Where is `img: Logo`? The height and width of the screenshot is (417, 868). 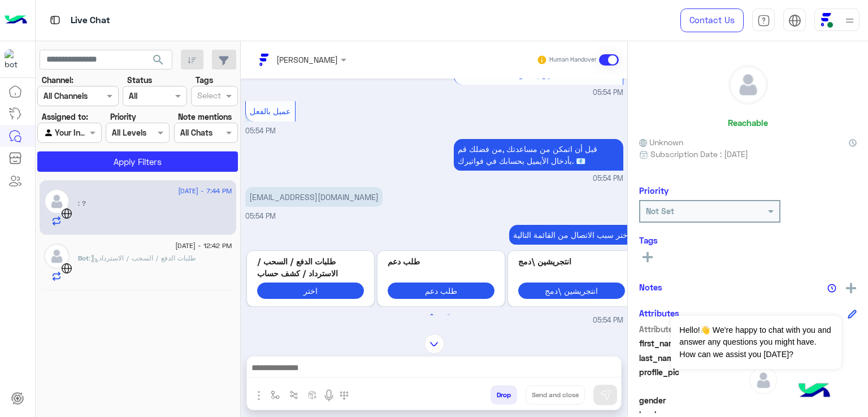 img: Logo is located at coordinates (16, 21).